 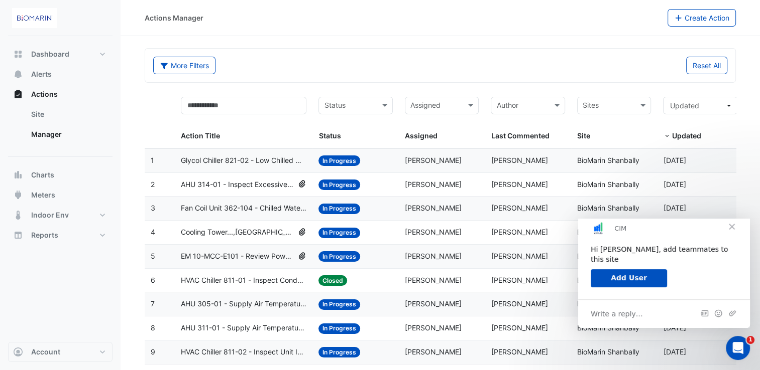 What do you see at coordinates (674, 208) in the screenshot?
I see `span: 2025-08-22T11:11:28.075` at bounding box center [674, 208].